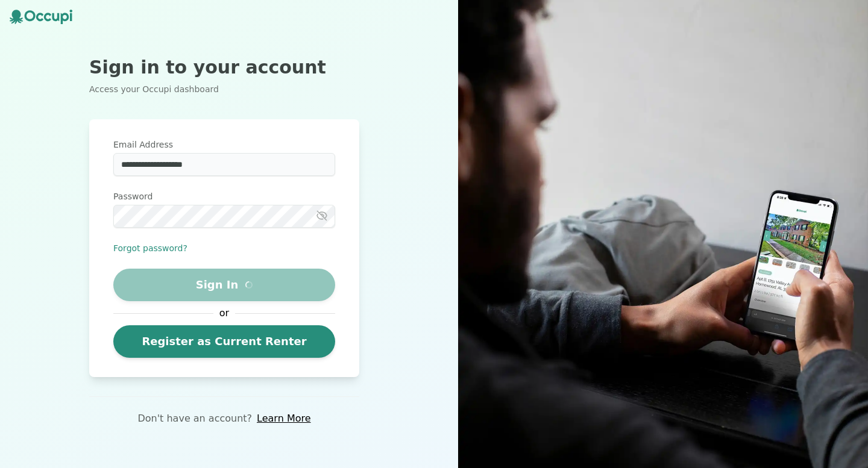  I want to click on a: Register as Current Renter, so click(225, 341).